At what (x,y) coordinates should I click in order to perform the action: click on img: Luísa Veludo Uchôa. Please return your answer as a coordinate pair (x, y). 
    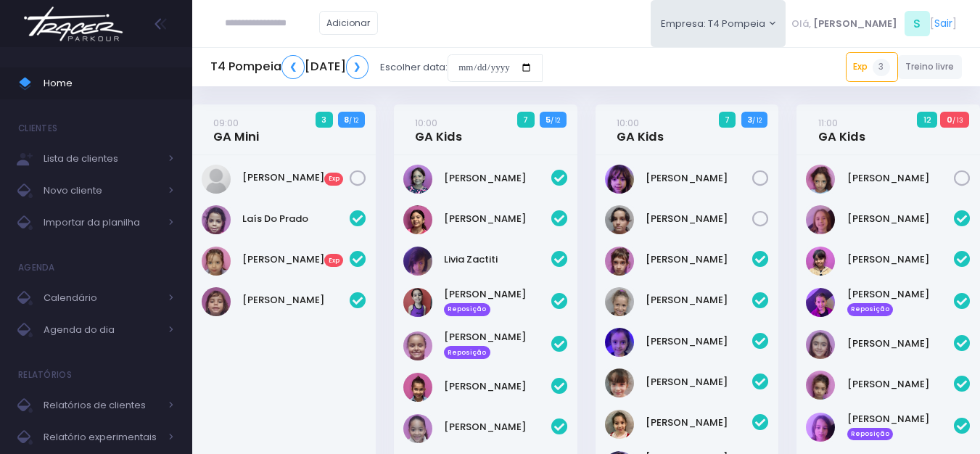
    Looking at the image, I should click on (216, 261).